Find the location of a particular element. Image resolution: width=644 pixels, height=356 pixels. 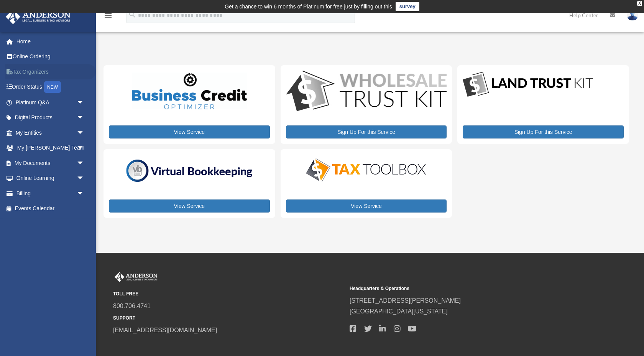

i: menu is located at coordinates (108, 15).